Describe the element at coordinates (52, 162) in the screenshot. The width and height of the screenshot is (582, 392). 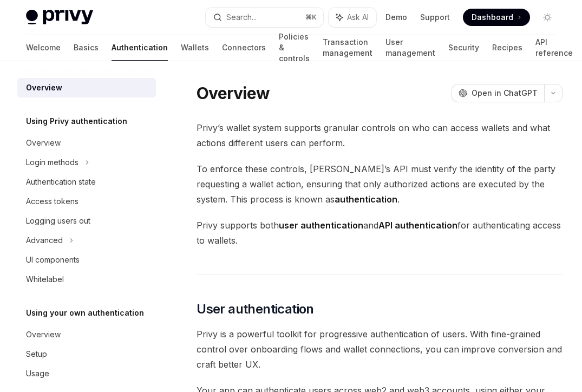
I see `div: Login methods` at that location.